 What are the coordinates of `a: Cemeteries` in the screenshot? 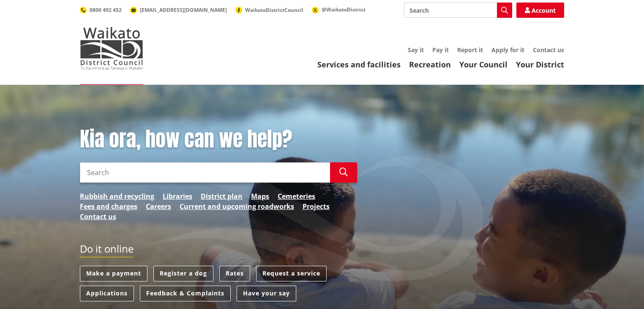 It's located at (296, 196).